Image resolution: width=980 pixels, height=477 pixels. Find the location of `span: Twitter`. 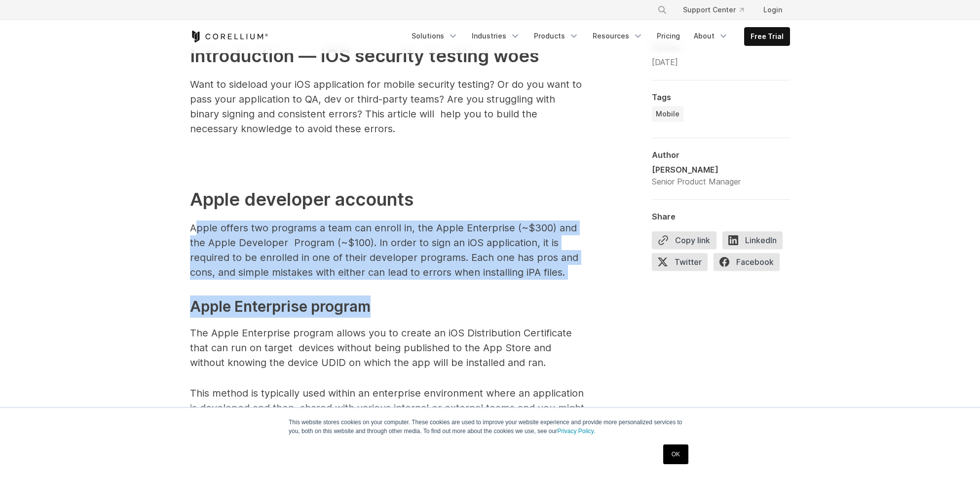

span: Twitter is located at coordinates (679, 262).